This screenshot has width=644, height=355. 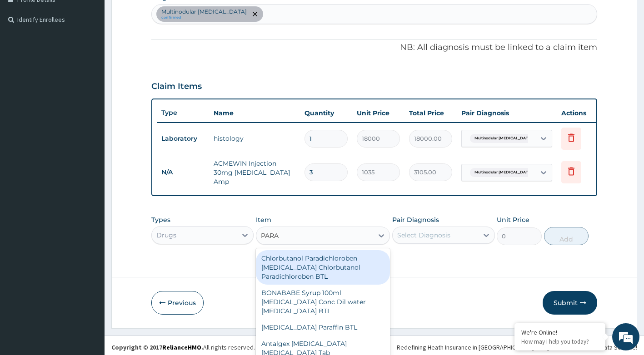 What do you see at coordinates (160, 16) in the screenshot?
I see `div: Minimize live chat window` at bounding box center [160, 16].